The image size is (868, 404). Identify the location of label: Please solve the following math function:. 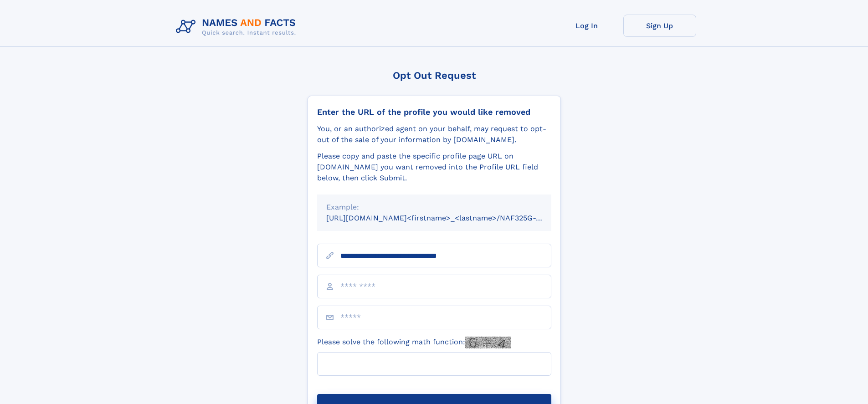
(414, 343).